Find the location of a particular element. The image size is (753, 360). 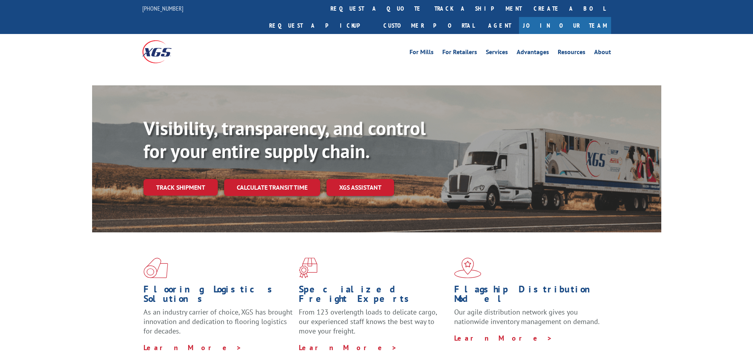

a: Agent is located at coordinates (500, 25).